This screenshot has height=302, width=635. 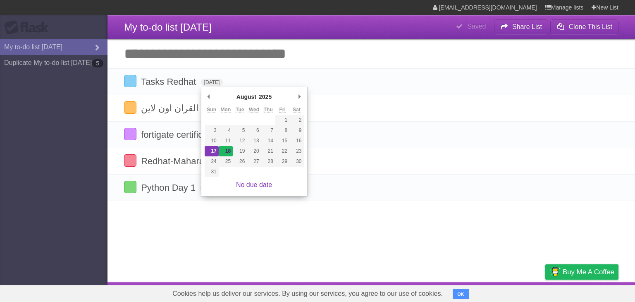 I want to click on button: 8, so click(x=282, y=130).